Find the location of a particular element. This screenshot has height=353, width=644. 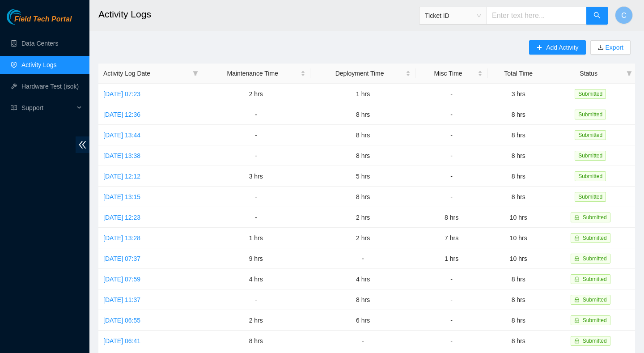

a: Activity Logs is located at coordinates (39, 65).